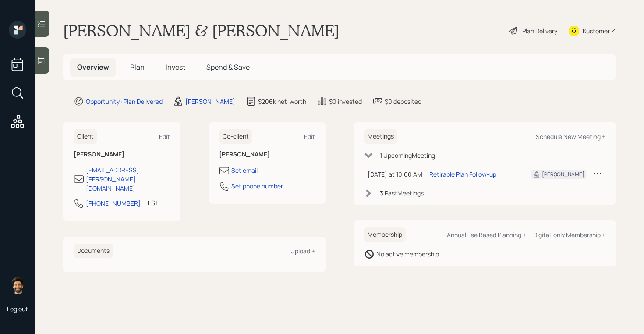  Describe the element at coordinates (345, 101) in the screenshot. I see `div: $0 invested` at that location.